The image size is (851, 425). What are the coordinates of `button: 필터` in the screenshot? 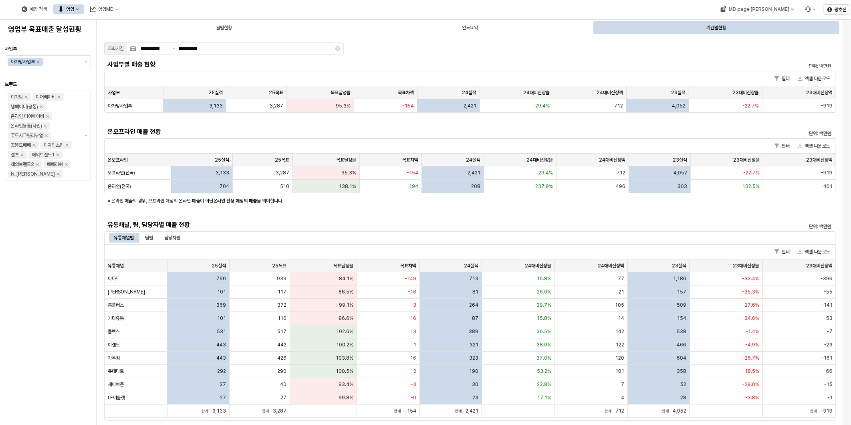 It's located at (782, 146).